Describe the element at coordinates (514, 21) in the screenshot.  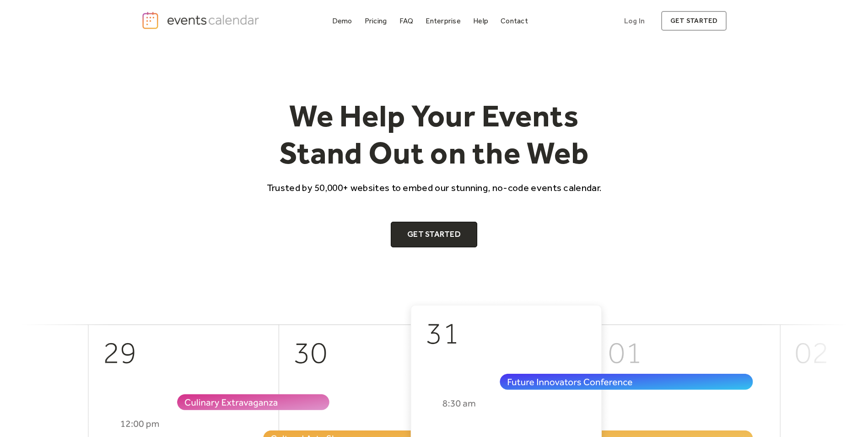
I see `div: Contact` at that location.